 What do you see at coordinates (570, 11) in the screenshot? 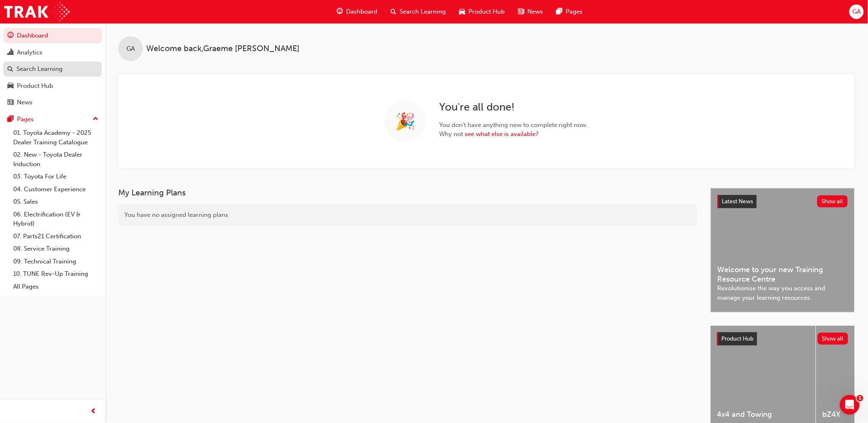
I see `a: pages-iconPages` at bounding box center [570, 11].